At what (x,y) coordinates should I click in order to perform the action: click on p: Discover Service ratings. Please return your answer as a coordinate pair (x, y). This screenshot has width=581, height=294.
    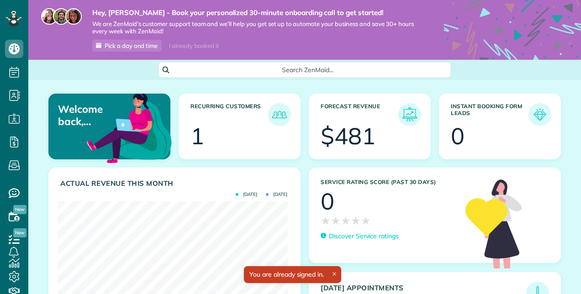
    Looking at the image, I should click on (364, 236).